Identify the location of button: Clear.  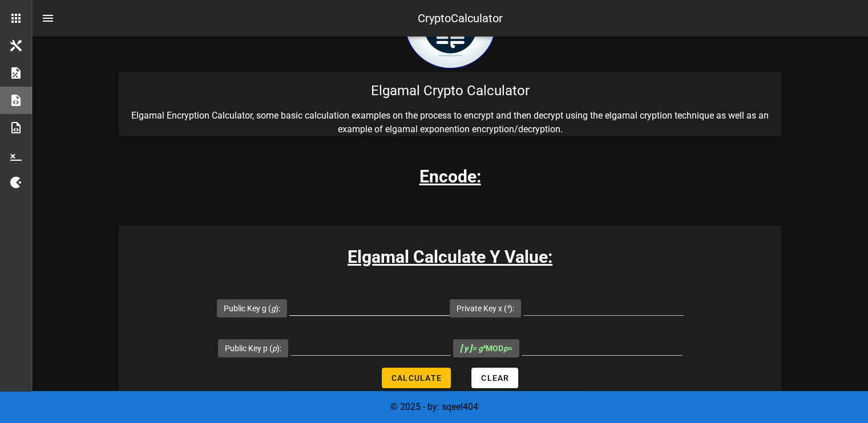
(495, 378).